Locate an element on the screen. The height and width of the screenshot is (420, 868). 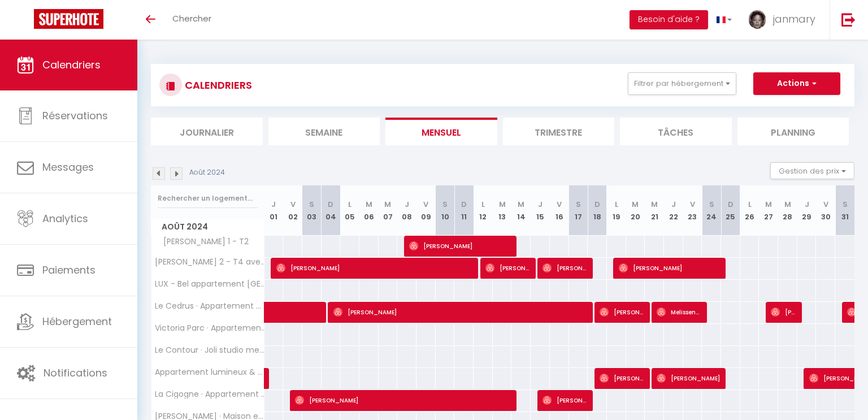
li: Mensuel is located at coordinates (442, 131).